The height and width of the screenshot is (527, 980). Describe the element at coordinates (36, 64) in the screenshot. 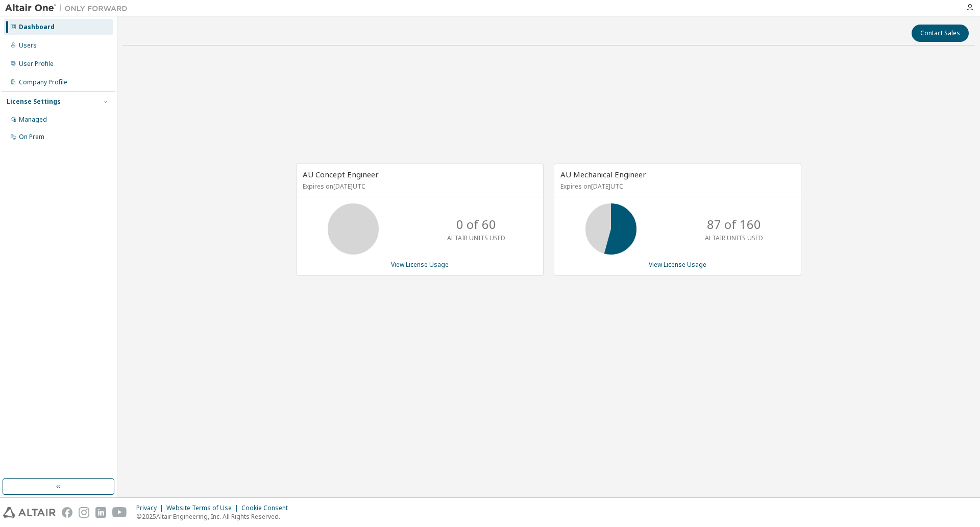

I see `div: User Profile` at that location.